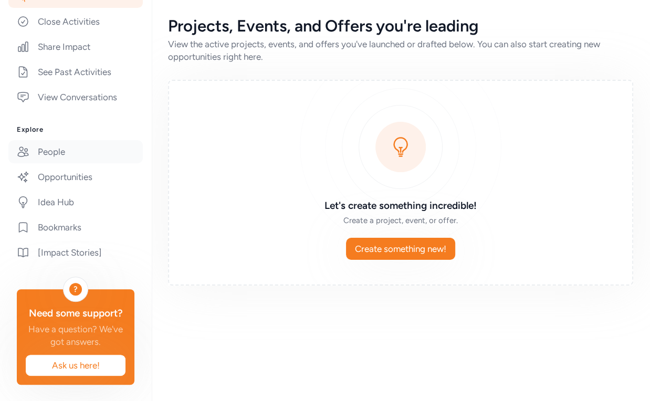 The image size is (650, 401). Describe the element at coordinates (76, 366) in the screenshot. I see `span: Ask us here!` at that location.